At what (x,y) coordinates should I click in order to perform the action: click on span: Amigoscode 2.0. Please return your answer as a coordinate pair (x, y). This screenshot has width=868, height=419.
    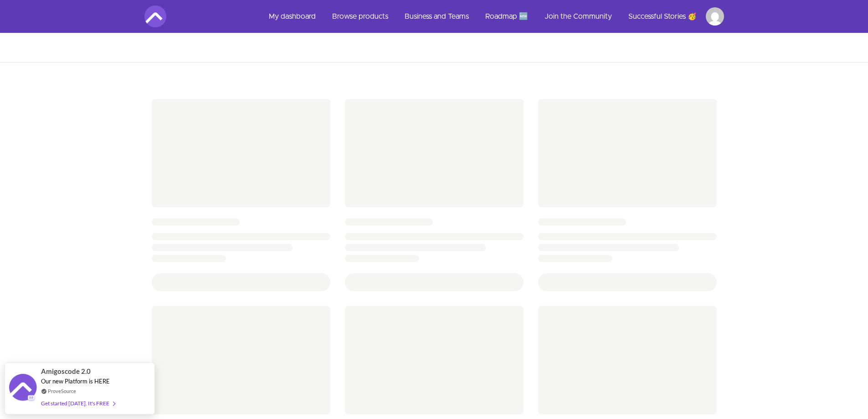
    Looking at the image, I should click on (65, 371).